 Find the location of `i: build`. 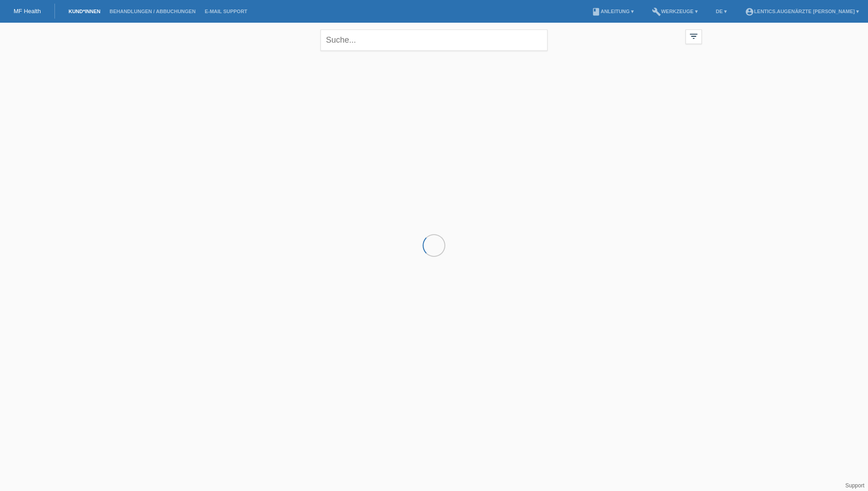

i: build is located at coordinates (656, 12).